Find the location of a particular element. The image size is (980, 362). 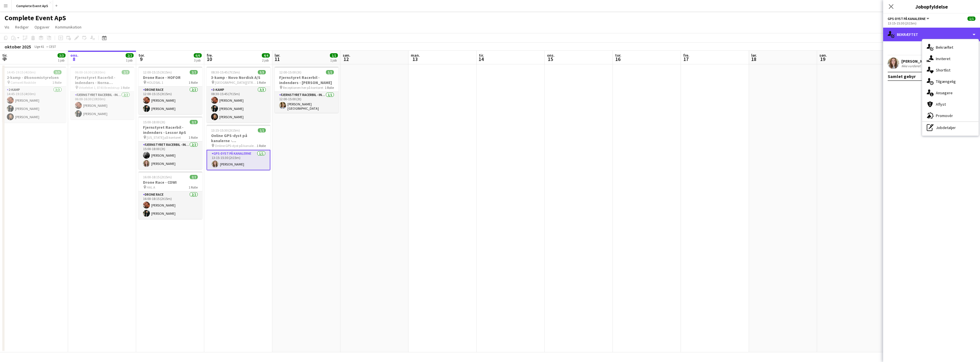

app-job-card: 06:00-16:30 (10t30m)2/2Fjernstyret Racerbil - indendørs - Norna Playgrounds A/S Virkefeltet 1, 87... is located at coordinates (102, 93).